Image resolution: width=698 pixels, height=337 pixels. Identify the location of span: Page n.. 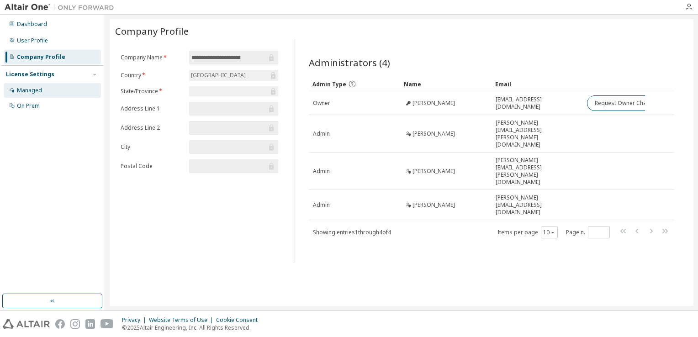
(588, 233).